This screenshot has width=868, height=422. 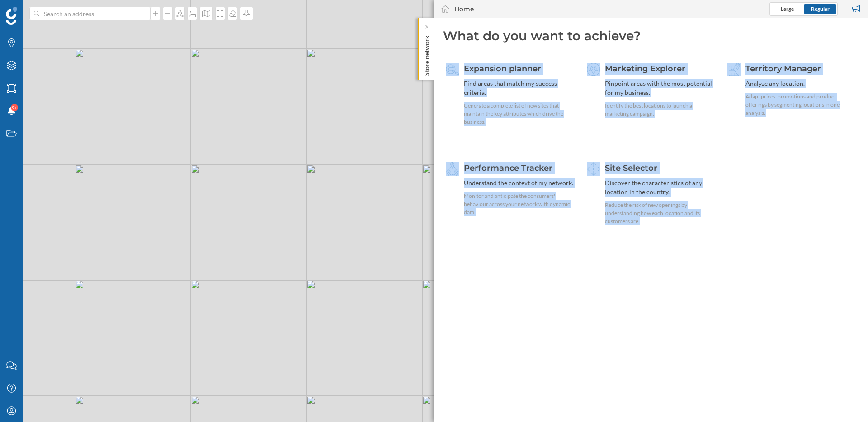 I want to click on div: Home, so click(x=464, y=9).